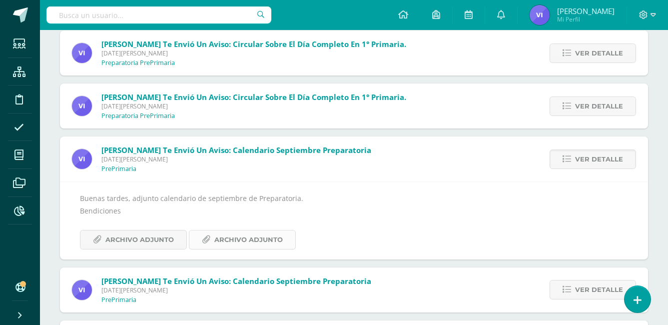 This screenshot has height=325, width=668. I want to click on span: Mi Perfil, so click(586, 19).